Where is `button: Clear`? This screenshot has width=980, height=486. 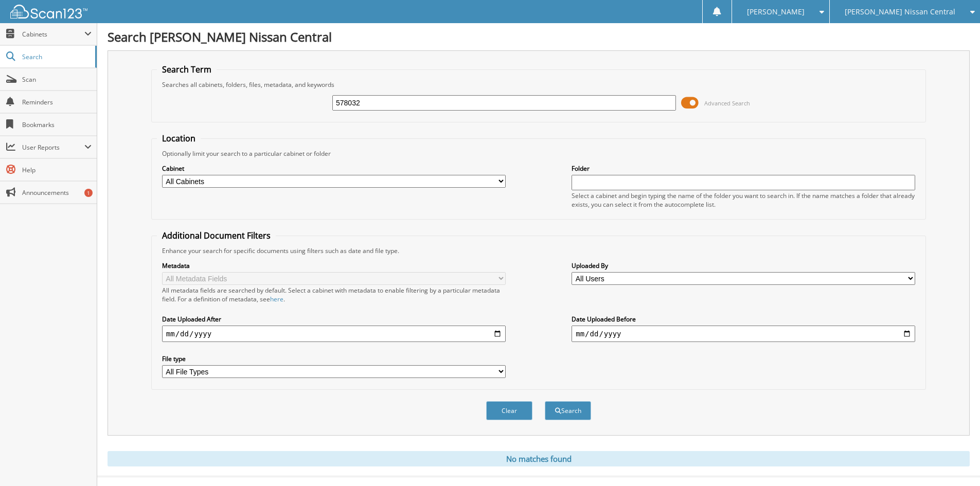
button: Clear is located at coordinates (509, 410).